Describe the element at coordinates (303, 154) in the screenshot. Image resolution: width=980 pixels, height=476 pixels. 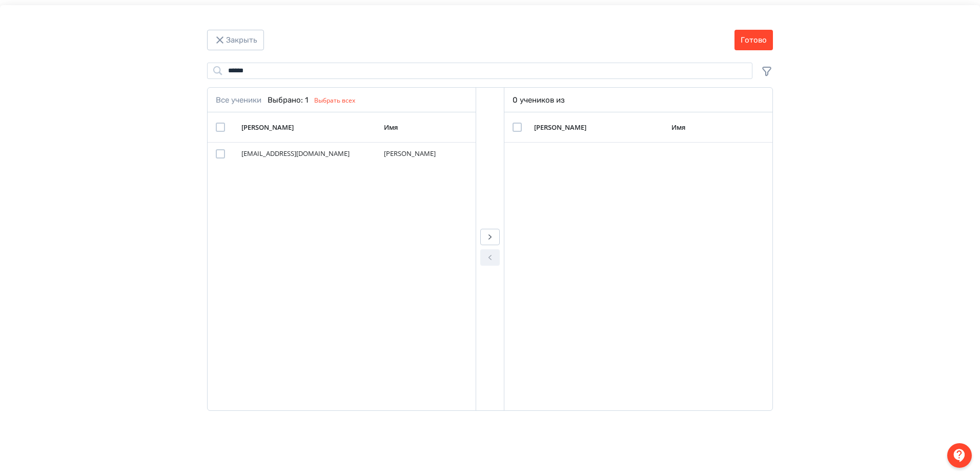
I see `div: zhukova_pa@magnit.ru` at that location.